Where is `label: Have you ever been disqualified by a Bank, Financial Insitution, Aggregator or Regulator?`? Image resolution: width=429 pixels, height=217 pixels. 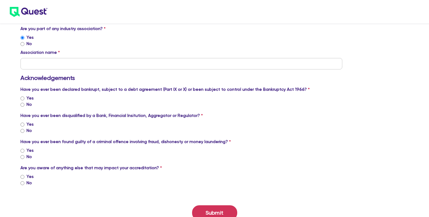 label: Have you ever been disqualified by a Bank, Financial Insitution, Aggregator or Regulator? is located at coordinates (112, 115).